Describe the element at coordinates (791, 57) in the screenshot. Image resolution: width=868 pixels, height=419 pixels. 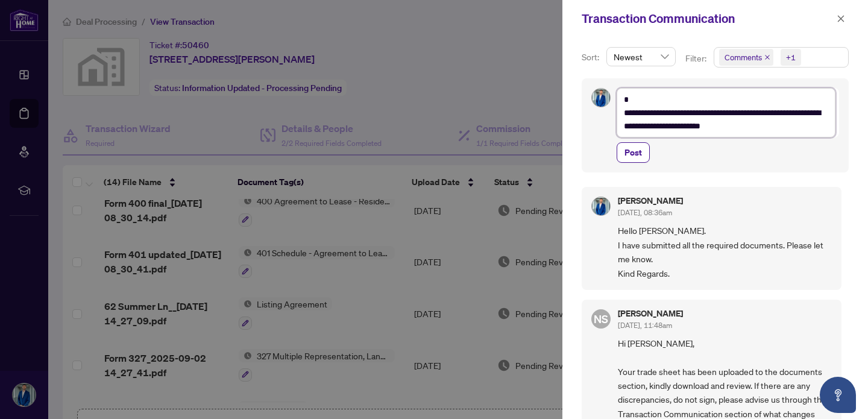
I see `div: +1` at that location.